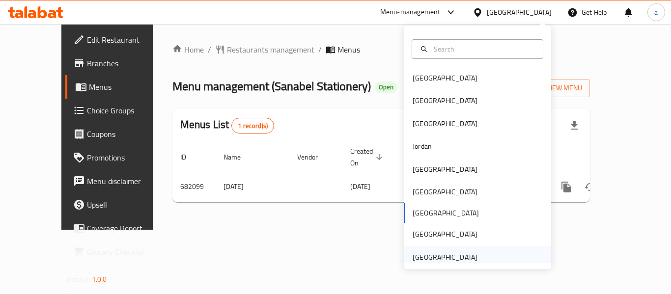  I want to click on span: Vendor, so click(314, 157).